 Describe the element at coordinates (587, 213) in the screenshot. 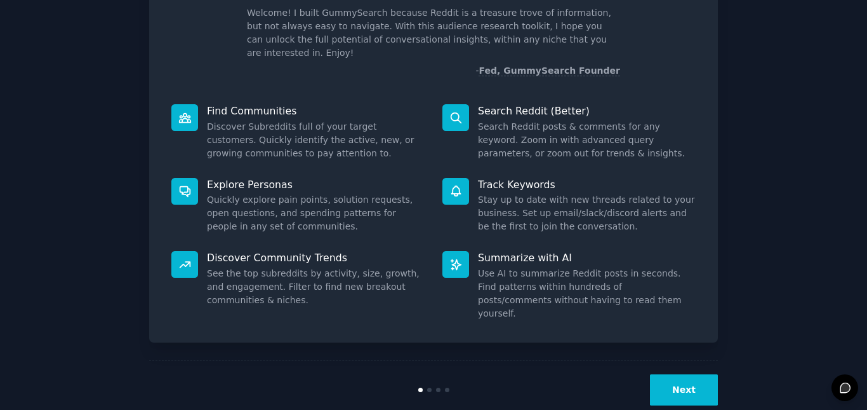

I see `dd: Stay up to date with new threads related to your business. Set up email/slack/discord alerts and ...` at that location.